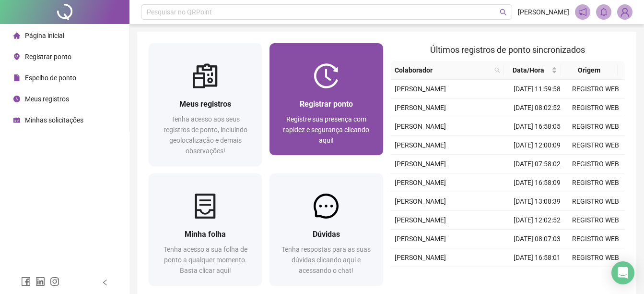 The width and height of the screenshot is (644, 294). Describe the element at coordinates (508, 50) in the screenshot. I see `span: Últimos registros de ponto sincronizados` at that location.